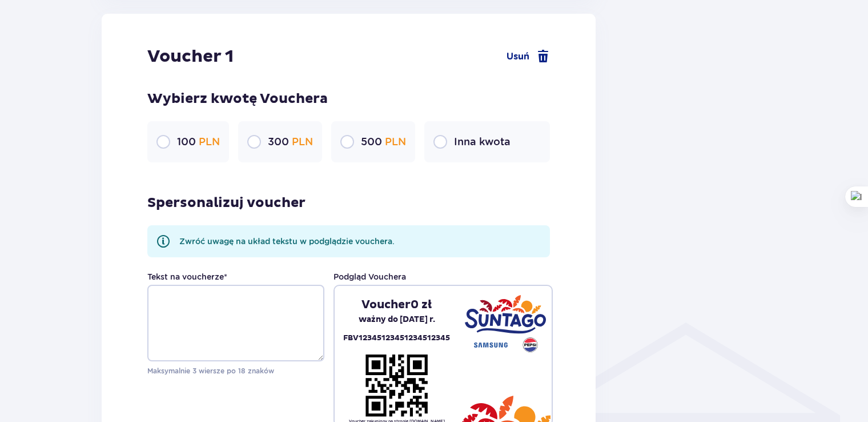 The height and width of the screenshot is (422, 868). Describe the element at coordinates (198, 142) in the screenshot. I see `p: 100` at that location.